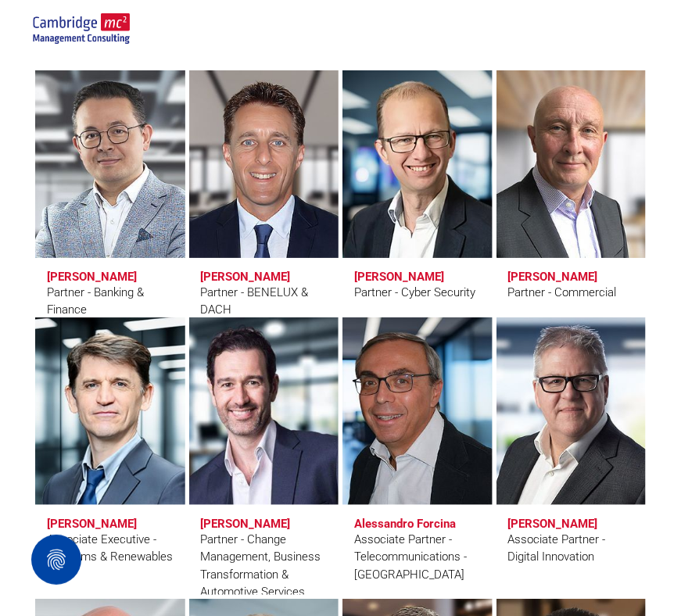 This screenshot has width=681, height=616. What do you see at coordinates (572, 411) in the screenshot?
I see `a: Mike Hodgson | Associate Partner - Digital Innovation` at bounding box center [572, 411].